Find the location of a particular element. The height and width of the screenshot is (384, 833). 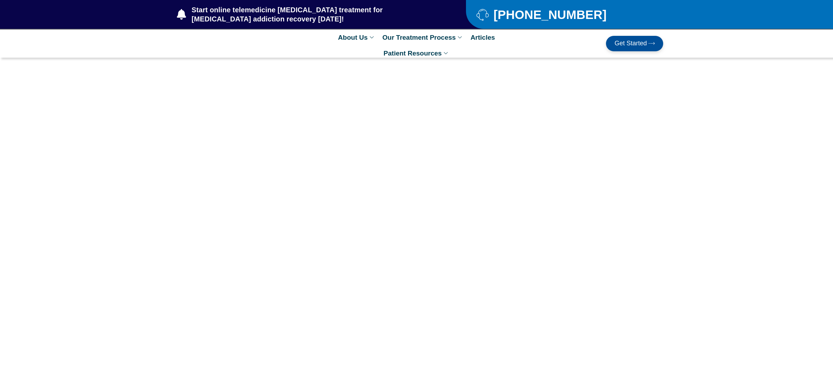

a: Articles is located at coordinates (483, 37).